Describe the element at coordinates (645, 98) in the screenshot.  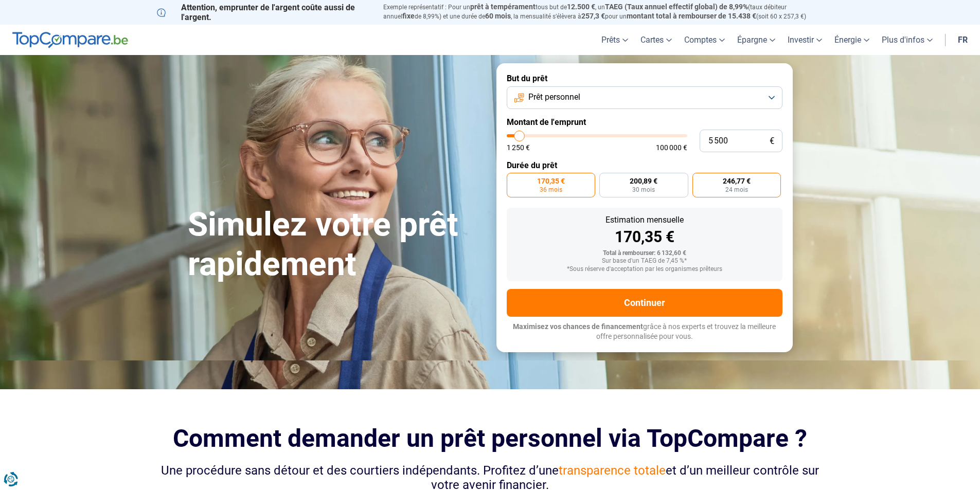
I see `button: Prêt personnel` at that location.